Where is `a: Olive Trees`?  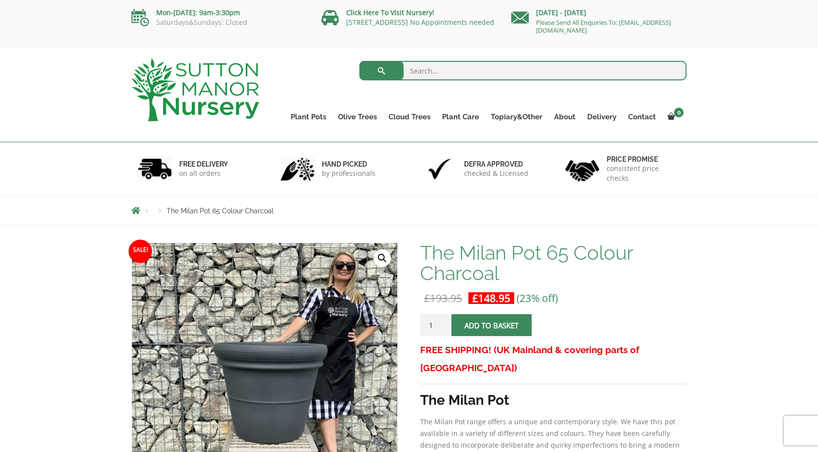 a: Olive Trees is located at coordinates (358, 117).